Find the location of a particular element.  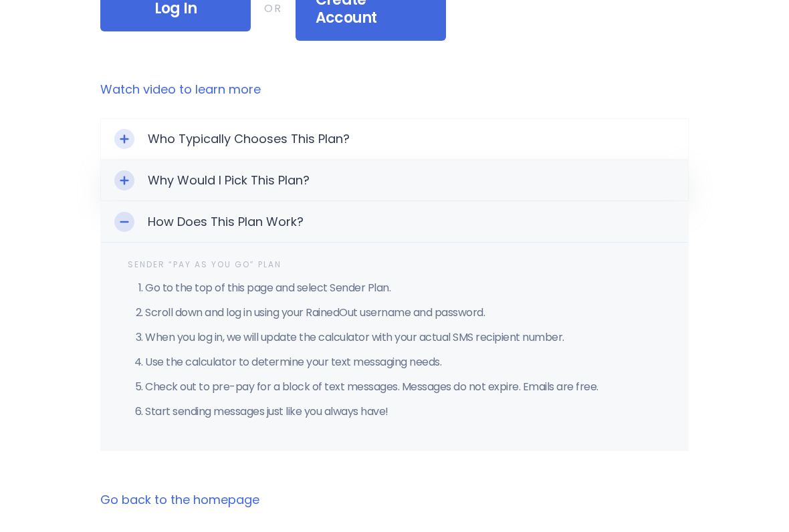

div: Toggle ExpandHow Does This Plan Work? is located at coordinates (395, 222).